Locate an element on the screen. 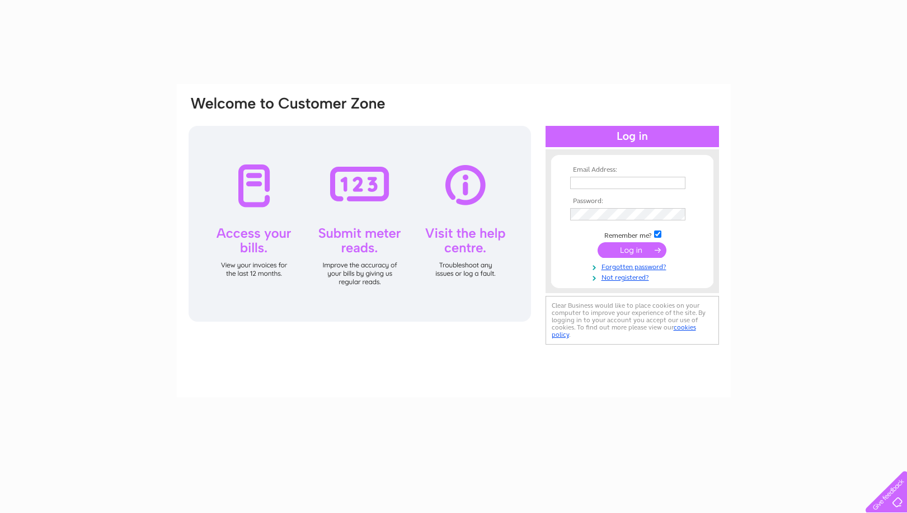 The width and height of the screenshot is (907, 513). a: cookies policy is located at coordinates (624, 331).